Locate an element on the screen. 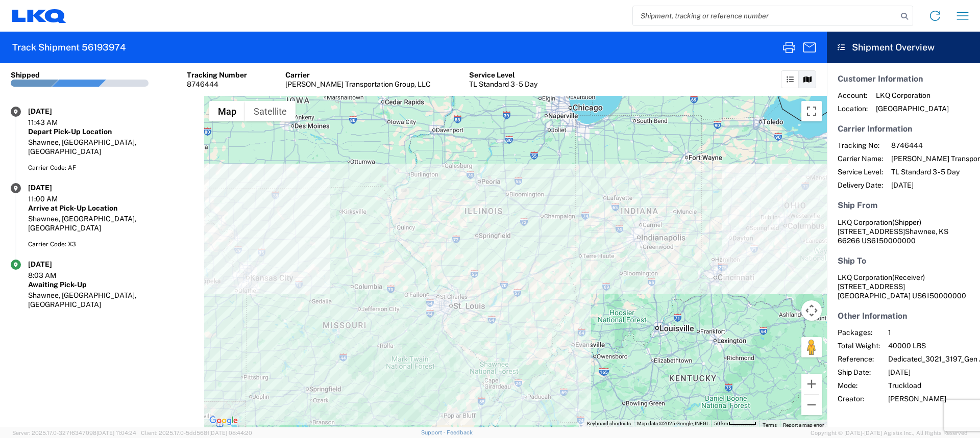 The height and width of the screenshot is (438, 980). a: Support is located at coordinates (434, 432).